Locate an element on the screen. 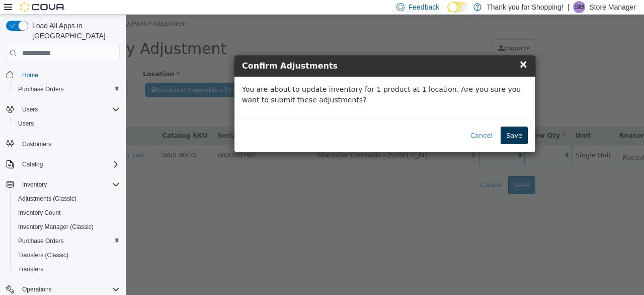 Image resolution: width=644 pixels, height=295 pixels. p: Store Manager is located at coordinates (613, 7).